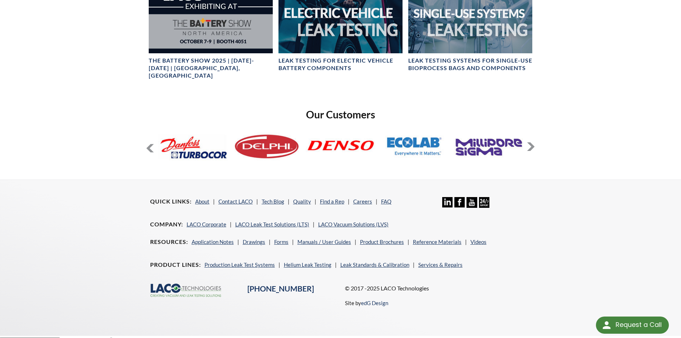 Image resolution: width=681 pixels, height=338 pixels. Describe the element at coordinates (484, 202) in the screenshot. I see `img: 24/7 Support Icon` at that location.